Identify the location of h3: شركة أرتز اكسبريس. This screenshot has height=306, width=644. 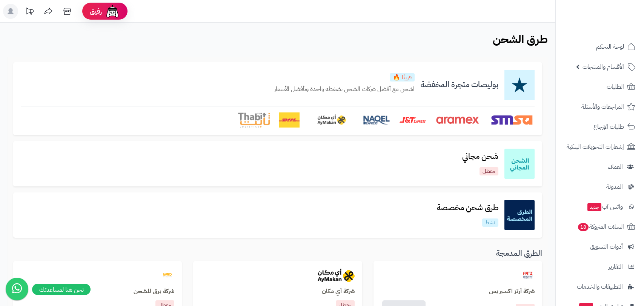
(458, 292).